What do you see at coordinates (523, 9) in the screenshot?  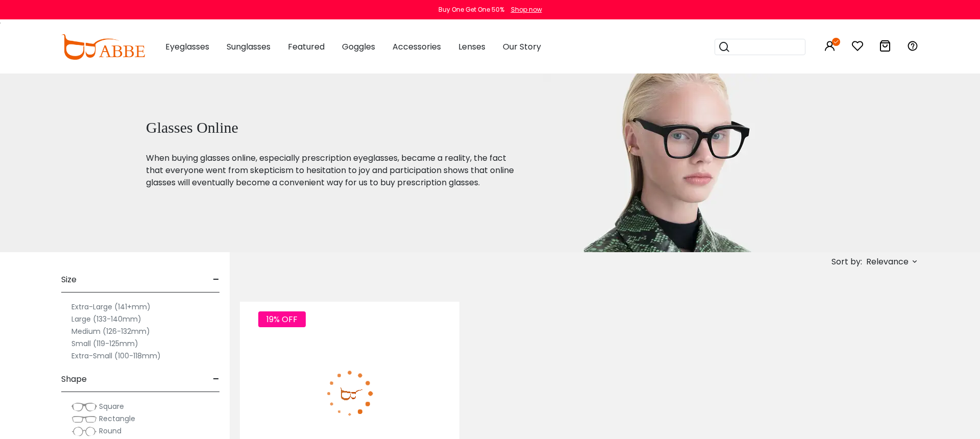 I see `a: Shop now` at bounding box center [523, 9].